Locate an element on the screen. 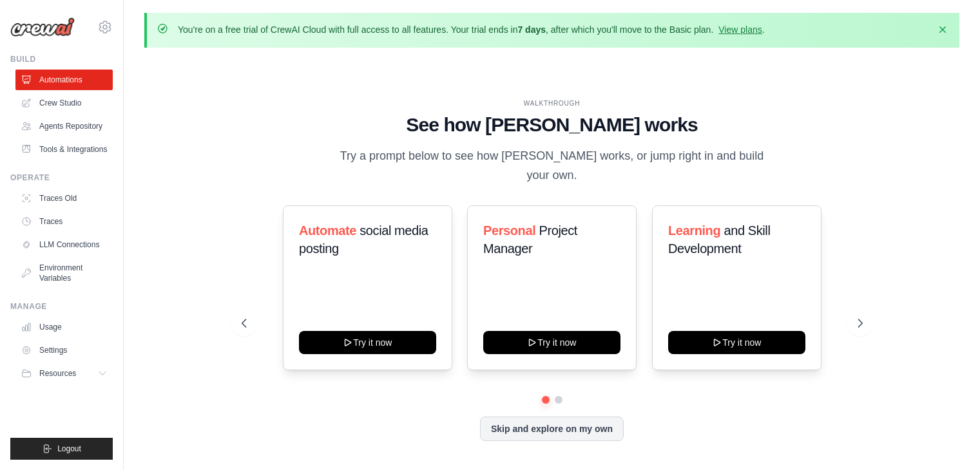 The image size is (980, 470). button: Skip and explore on my own is located at coordinates (552, 429).